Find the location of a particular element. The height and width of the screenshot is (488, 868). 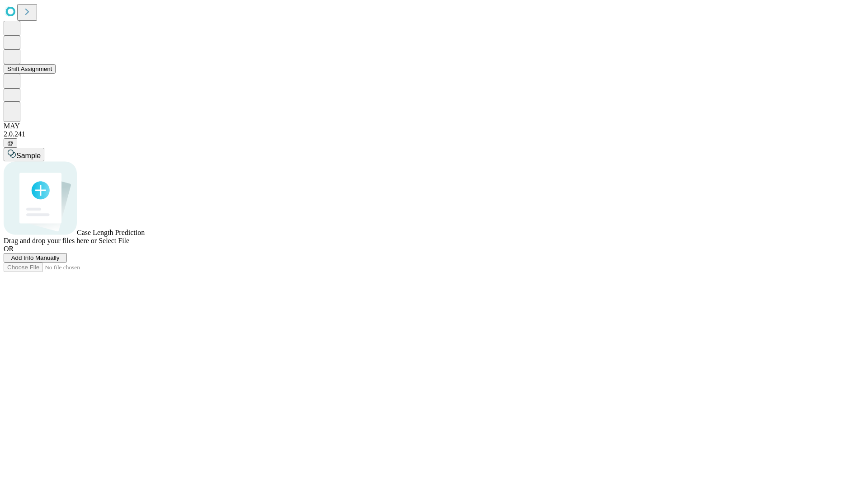

button: Add Info Manually is located at coordinates (35, 258).